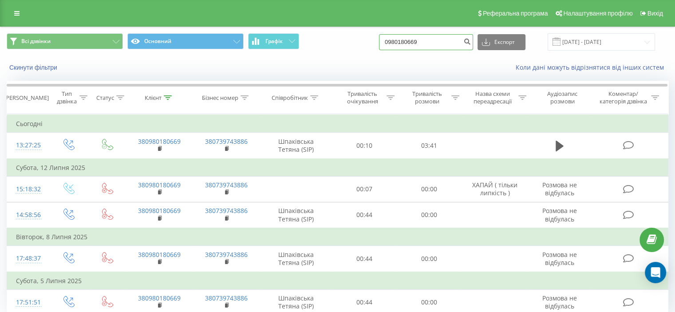  Describe the element at coordinates (338, 168) in the screenshot. I see `td: Субота, 12 Липня 2025` at that location.